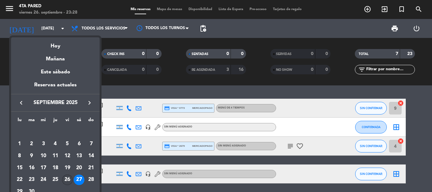 This screenshot has width=432, height=192. What do you see at coordinates (20, 144) in the screenshot?
I see `td: 1 de septiembre de 2025` at bounding box center [20, 144].